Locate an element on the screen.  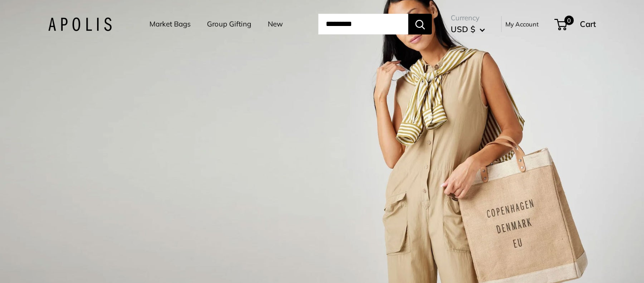
span: 0 is located at coordinates (569, 20).